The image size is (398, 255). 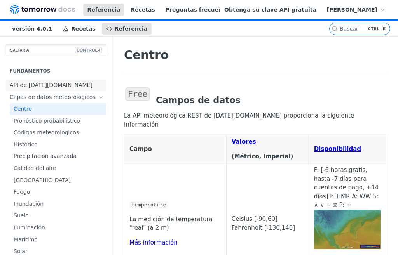 I want to click on a: Centro, so click(x=58, y=109).